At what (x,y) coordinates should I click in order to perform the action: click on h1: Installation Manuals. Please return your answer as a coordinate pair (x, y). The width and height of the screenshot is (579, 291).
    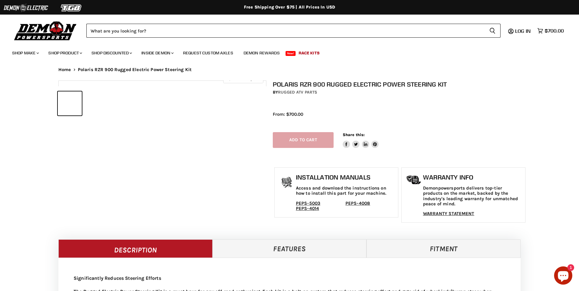
    Looking at the image, I should click on (346, 178).